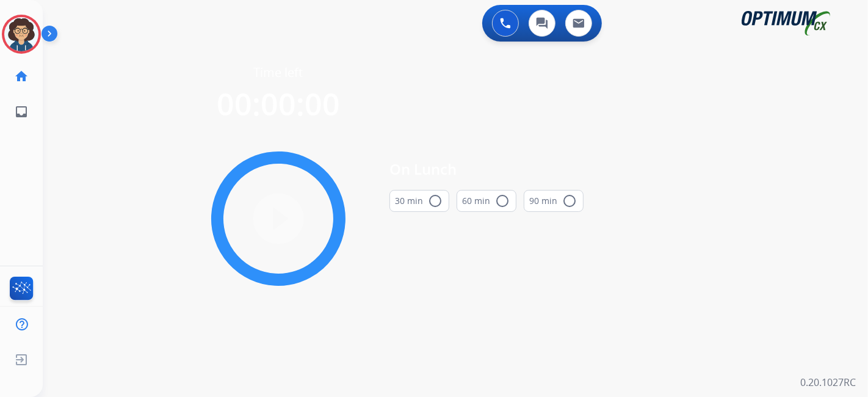 This screenshot has height=397, width=868. Describe the element at coordinates (419, 201) in the screenshot. I see `button: 30 min` at that location.